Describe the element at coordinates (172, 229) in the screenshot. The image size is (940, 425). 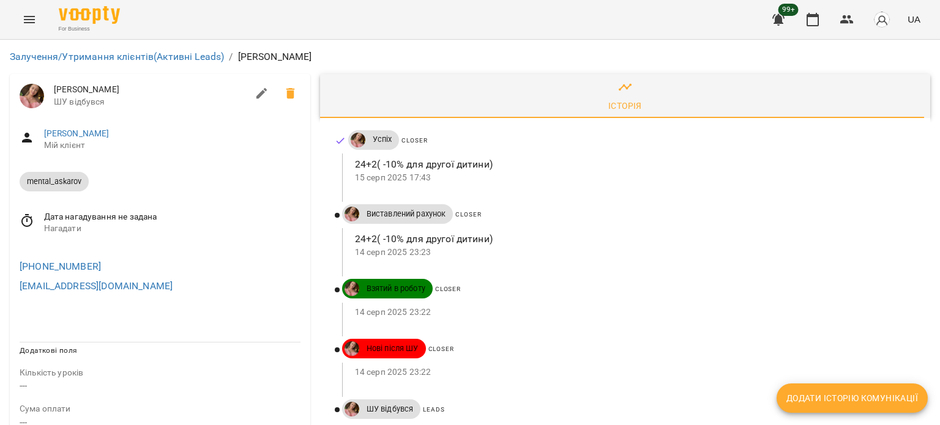
I see `span: Нагадати` at that location.